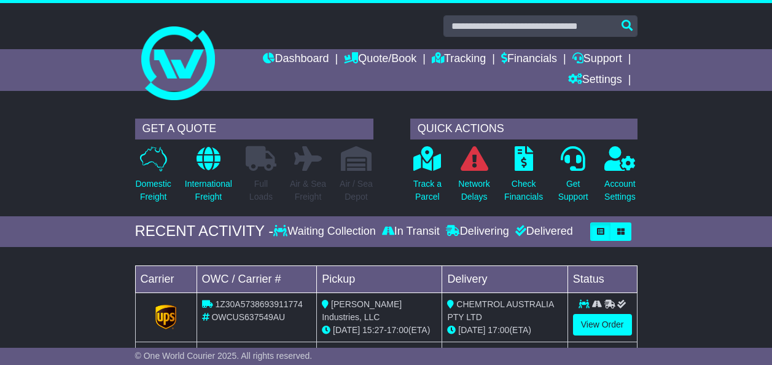 Image resolution: width=772 pixels, height=365 pixels. Describe the element at coordinates (500, 310) in the screenshot. I see `span: CHEMTROL AUSTRALIA PTY LTD` at that location.